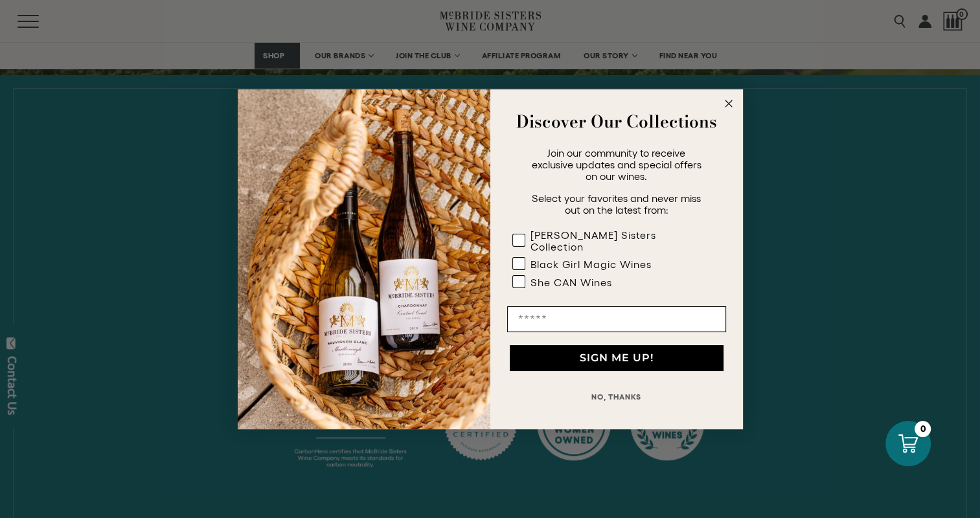 Image resolution: width=980 pixels, height=518 pixels. I want to click on span: Join our community to receive exclusive updates and special offers on our wines., so click(617, 165).